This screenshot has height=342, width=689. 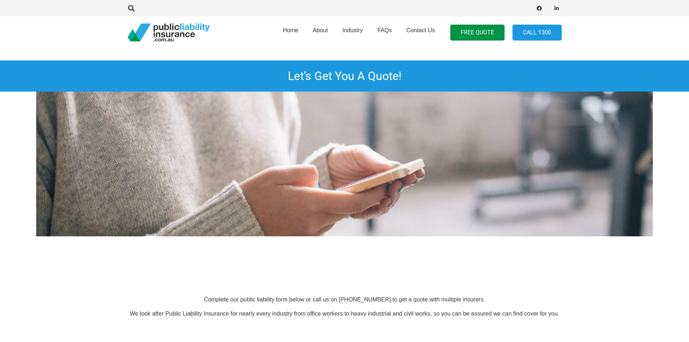 What do you see at coordinates (557, 8) in the screenshot?
I see `a: LinkedIn` at bounding box center [557, 8].